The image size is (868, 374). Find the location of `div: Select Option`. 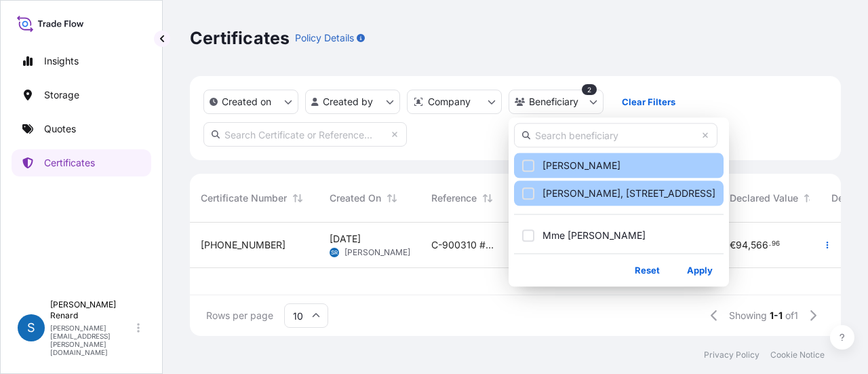

div: Select Option is located at coordinates (619, 200).